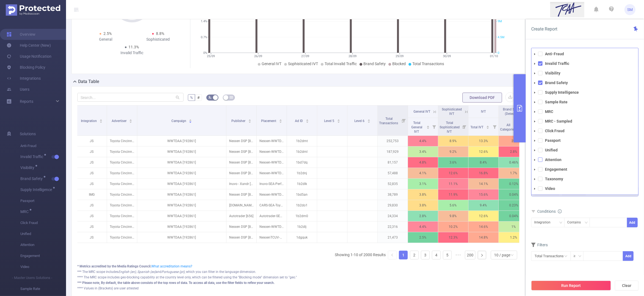 This screenshot has height=296, width=644. What do you see at coordinates (627, 286) in the screenshot?
I see `button: Clear` at bounding box center [627, 286].